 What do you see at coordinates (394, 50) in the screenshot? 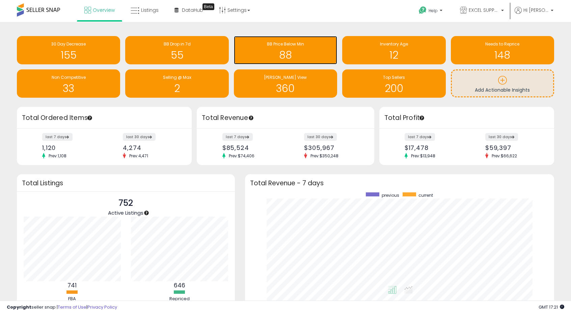
I see `a: Inventory Age 12` at bounding box center [394, 50].